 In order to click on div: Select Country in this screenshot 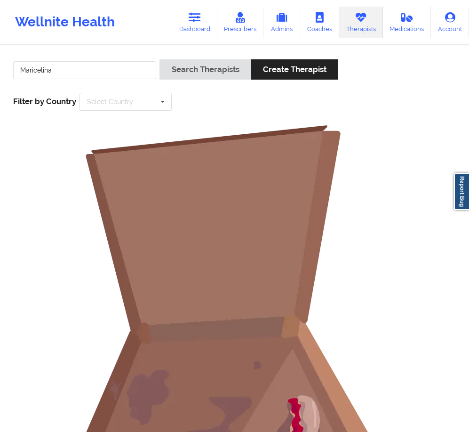, I will do `click(110, 102)`.